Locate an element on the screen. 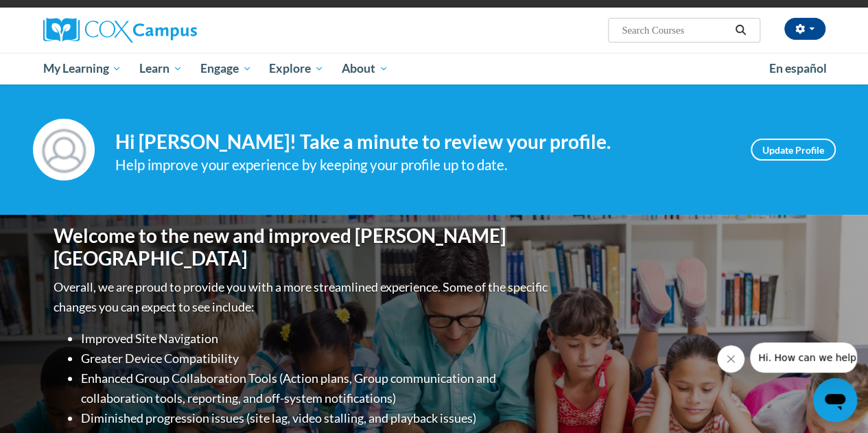 This screenshot has height=433, width=868. span: Explore is located at coordinates (296, 69).